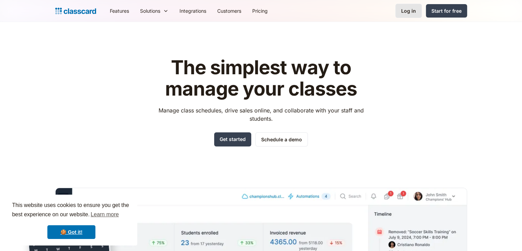 The height and width of the screenshot is (251, 522). What do you see at coordinates (229, 11) in the screenshot?
I see `a: Customers` at bounding box center [229, 11].